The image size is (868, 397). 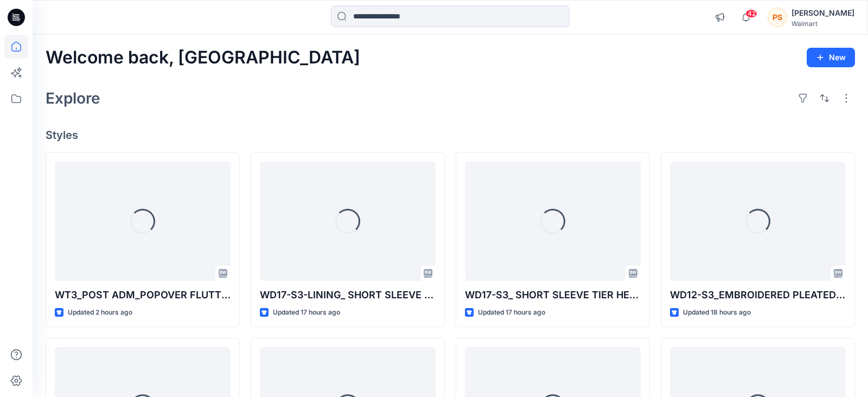 What do you see at coordinates (751, 13) in the screenshot?
I see `span: 42` at bounding box center [751, 13].